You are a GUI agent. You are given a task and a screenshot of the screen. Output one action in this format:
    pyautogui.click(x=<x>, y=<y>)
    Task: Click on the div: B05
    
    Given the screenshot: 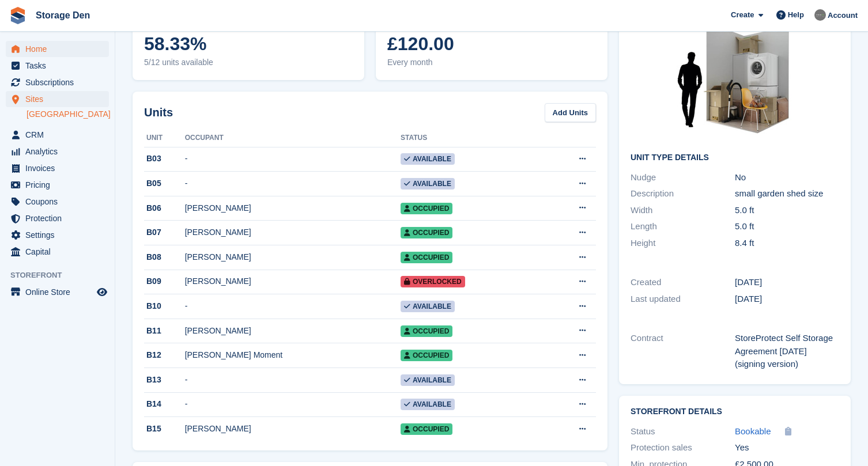 What is the action you would take?
    pyautogui.click(x=165, y=183)
    